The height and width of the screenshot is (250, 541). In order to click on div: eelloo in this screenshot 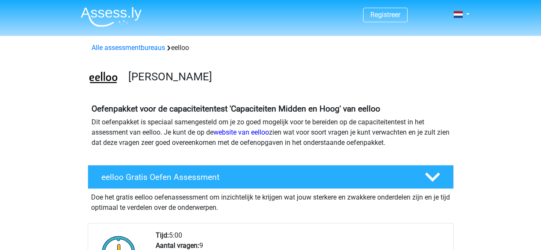, I will do `click(271, 48)`.